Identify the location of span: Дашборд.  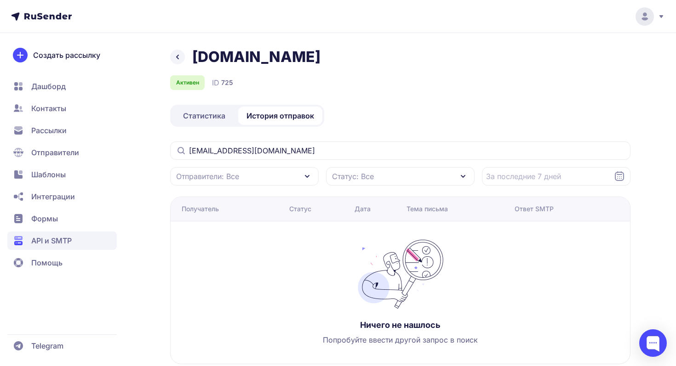
(48, 86).